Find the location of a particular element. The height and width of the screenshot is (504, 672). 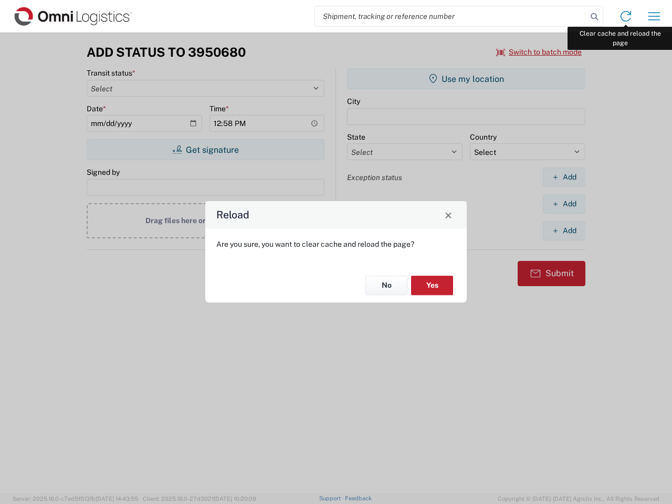

button: No is located at coordinates (386, 285).